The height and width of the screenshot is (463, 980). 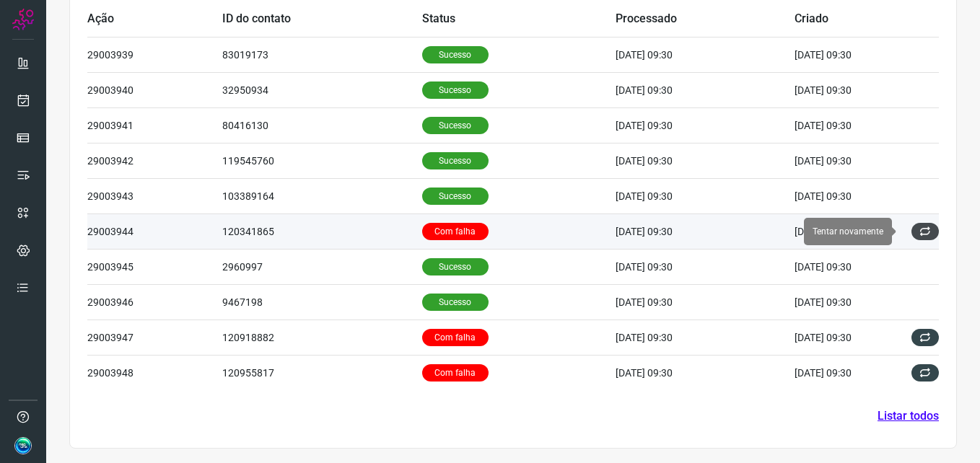 What do you see at coordinates (322, 54) in the screenshot?
I see `td: 83019173` at bounding box center [322, 54].